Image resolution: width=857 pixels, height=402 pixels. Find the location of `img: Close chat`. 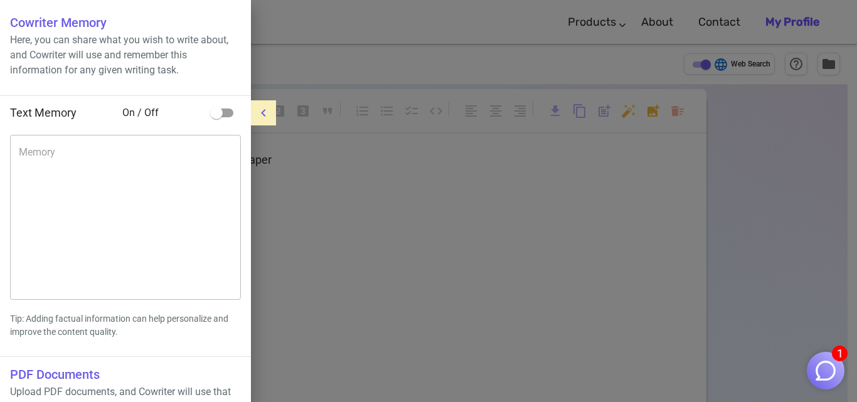

img: Close chat is located at coordinates (825, 371).